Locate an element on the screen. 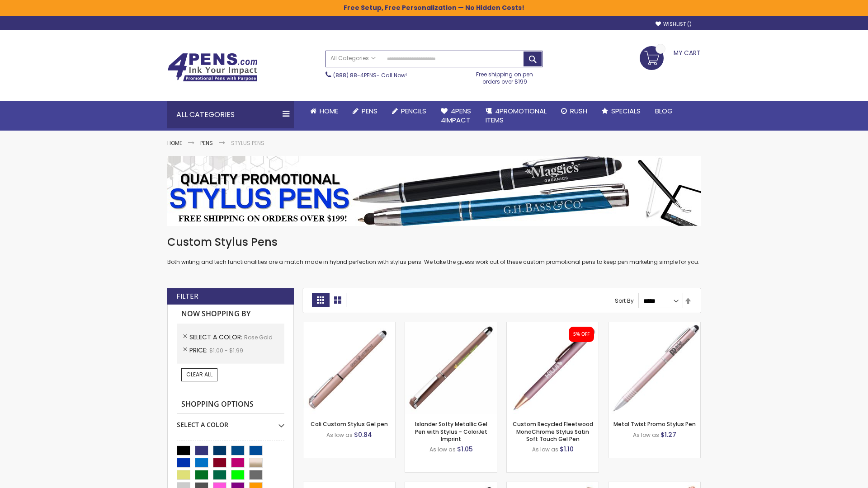  span: - Call Now! is located at coordinates (370, 75).